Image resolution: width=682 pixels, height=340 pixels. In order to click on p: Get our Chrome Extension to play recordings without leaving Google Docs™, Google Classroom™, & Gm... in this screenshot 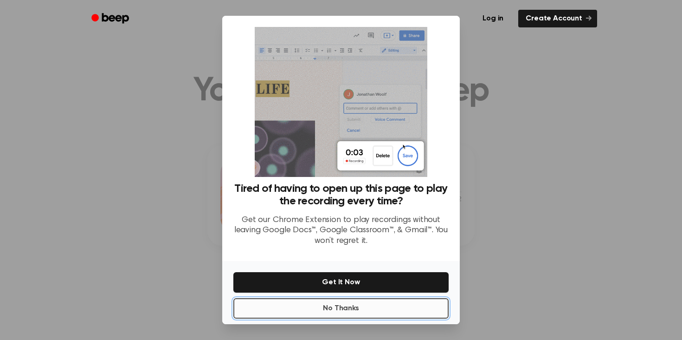, I will do `click(341, 231)`.